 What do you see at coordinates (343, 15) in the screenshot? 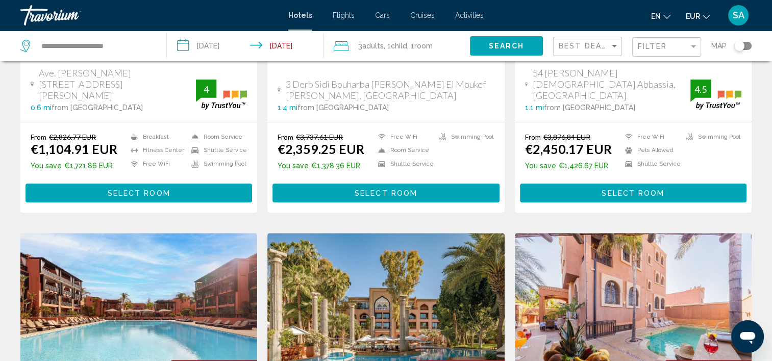
I see `a: Flights` at bounding box center [343, 15].